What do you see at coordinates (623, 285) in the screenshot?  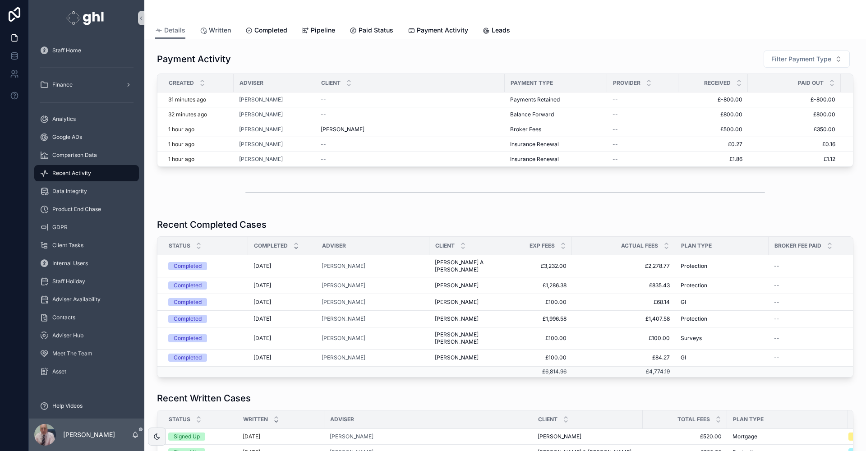 I see `a: £835.43` at bounding box center [623, 285].